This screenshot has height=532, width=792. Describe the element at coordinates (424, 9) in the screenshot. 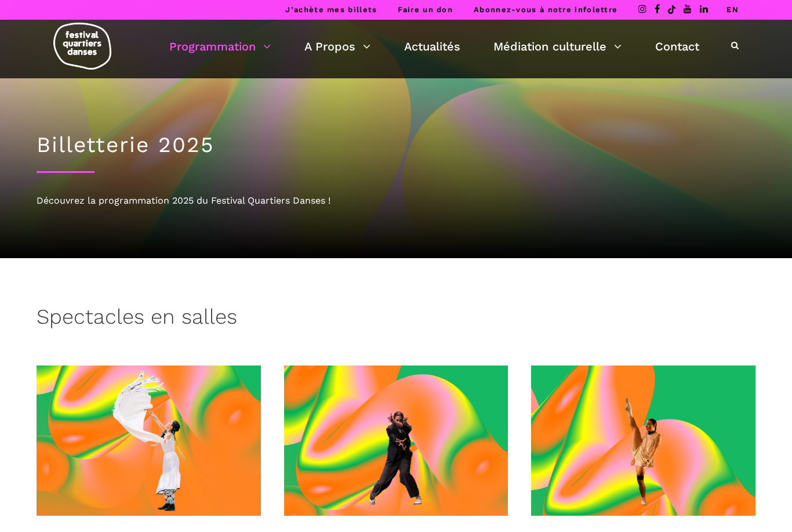

I see `a: Faire un don` at that location.